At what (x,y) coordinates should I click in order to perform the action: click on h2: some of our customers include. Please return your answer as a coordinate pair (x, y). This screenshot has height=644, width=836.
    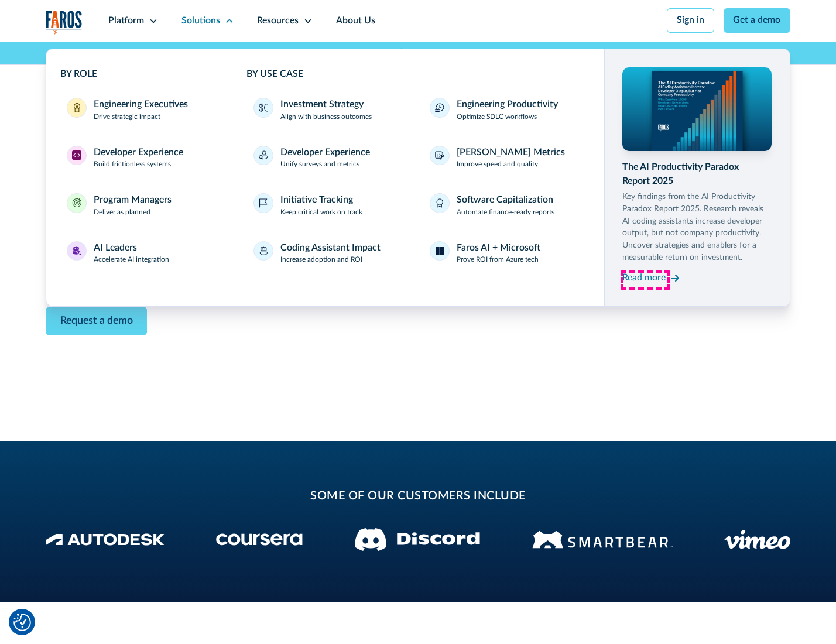
    Looking at the image, I should click on (418, 497).